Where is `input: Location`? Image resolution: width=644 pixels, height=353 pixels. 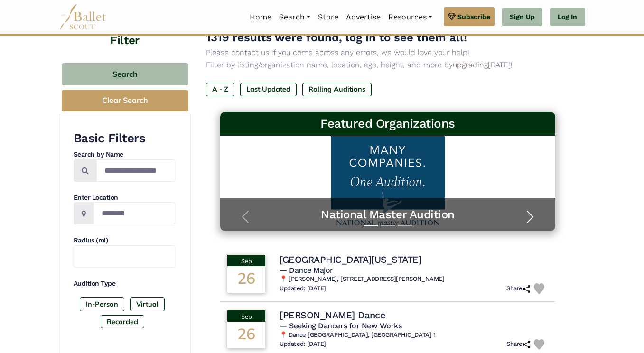
input: Location is located at coordinates (135, 213).